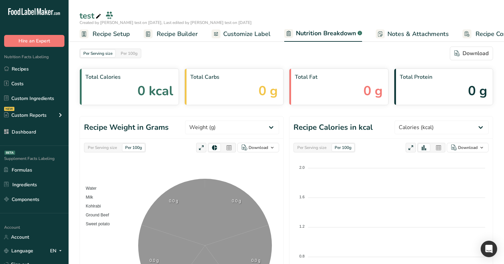  I want to click on a: Recipe Setup, so click(105, 34).